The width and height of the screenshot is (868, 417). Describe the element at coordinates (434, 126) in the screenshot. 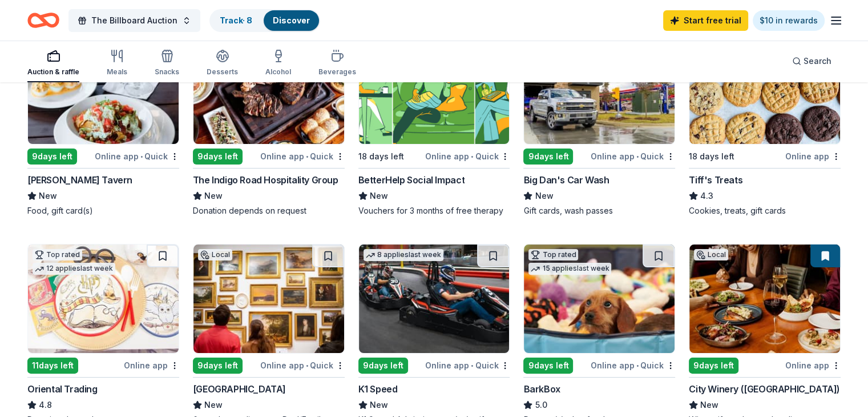

I see `a: Image for BetterHelp Social Impact5 applieslast week18 days leftOnline app•QuickBetterHelp Social...` at that location.